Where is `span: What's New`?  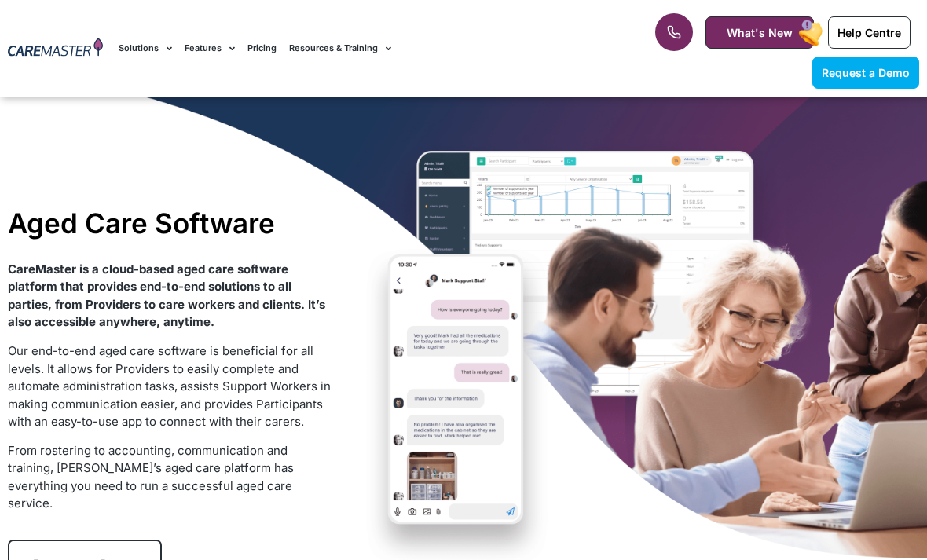
span: What's New is located at coordinates (759, 32).